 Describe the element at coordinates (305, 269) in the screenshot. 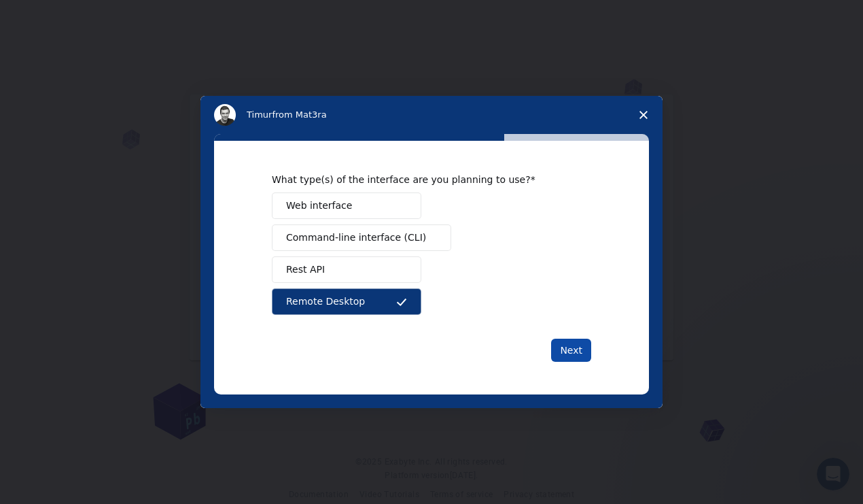

I see `span: Rest API` at that location.